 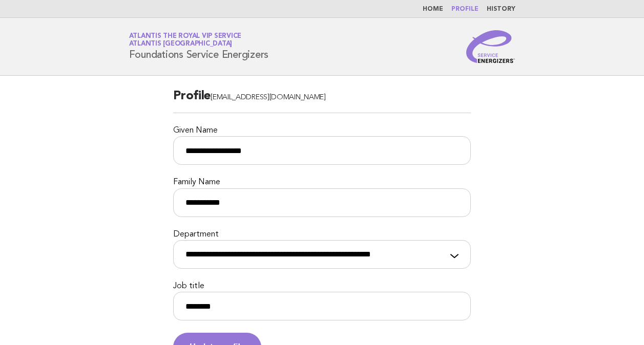 What do you see at coordinates (322, 130) in the screenshot?
I see `label: Given Name` at bounding box center [322, 130].